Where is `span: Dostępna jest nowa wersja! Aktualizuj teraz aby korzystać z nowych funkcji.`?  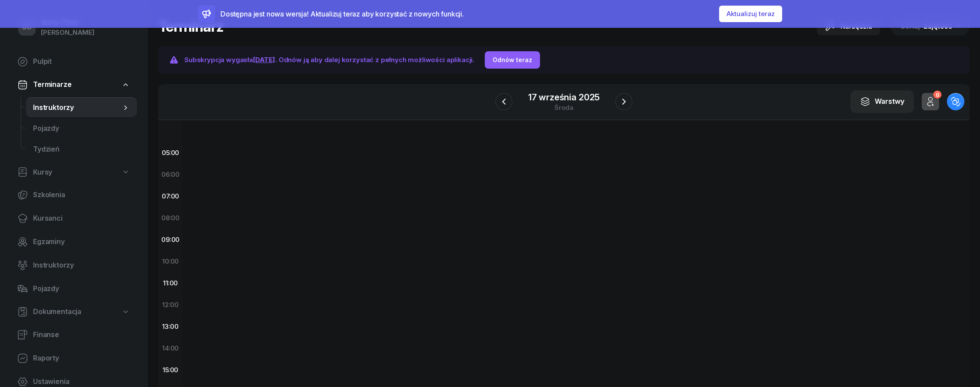
span: Dostępna jest nowa wersja! Aktualizuj teraz aby korzystać z nowych funkcji. is located at coordinates (342, 14).